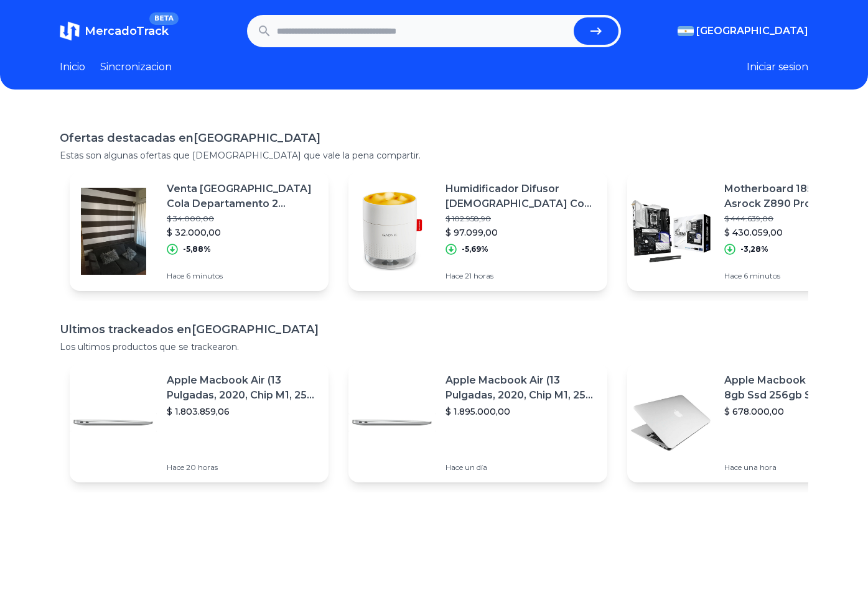  I want to click on p: $ 1.803.859,06, so click(243, 412).